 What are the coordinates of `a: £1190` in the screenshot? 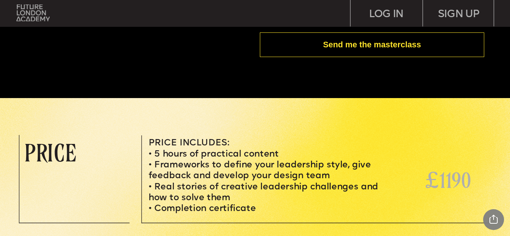 It's located at (448, 180).